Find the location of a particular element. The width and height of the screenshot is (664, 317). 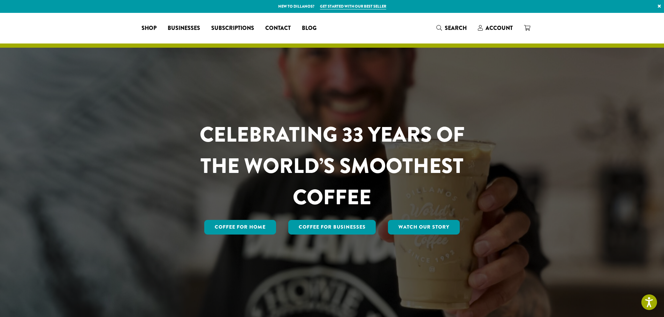

span: Shop is located at coordinates (149, 28).